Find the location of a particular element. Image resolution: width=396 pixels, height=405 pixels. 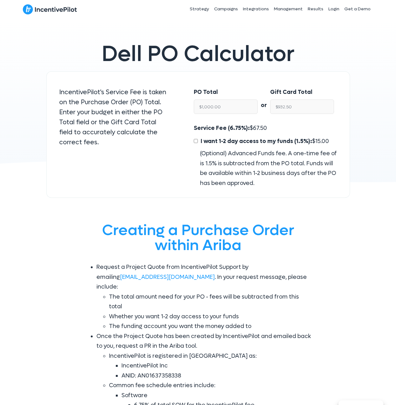

li: Whether you want 1-2 day access to your funds is located at coordinates (210, 316).